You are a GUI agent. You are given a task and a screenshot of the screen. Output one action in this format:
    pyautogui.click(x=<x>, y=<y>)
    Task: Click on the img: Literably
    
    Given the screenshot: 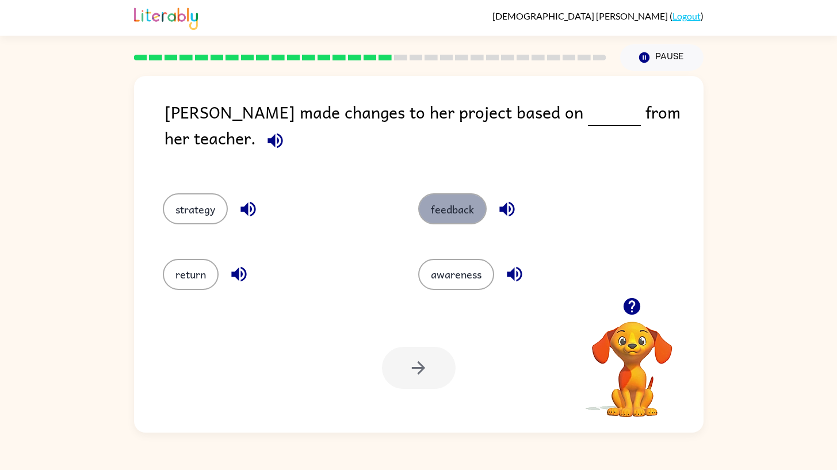 What is the action you would take?
    pyautogui.click(x=166, y=17)
    